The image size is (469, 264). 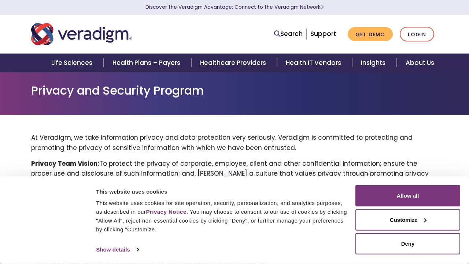 What do you see at coordinates (322, 7) in the screenshot?
I see `span: Learn More` at bounding box center [322, 7].